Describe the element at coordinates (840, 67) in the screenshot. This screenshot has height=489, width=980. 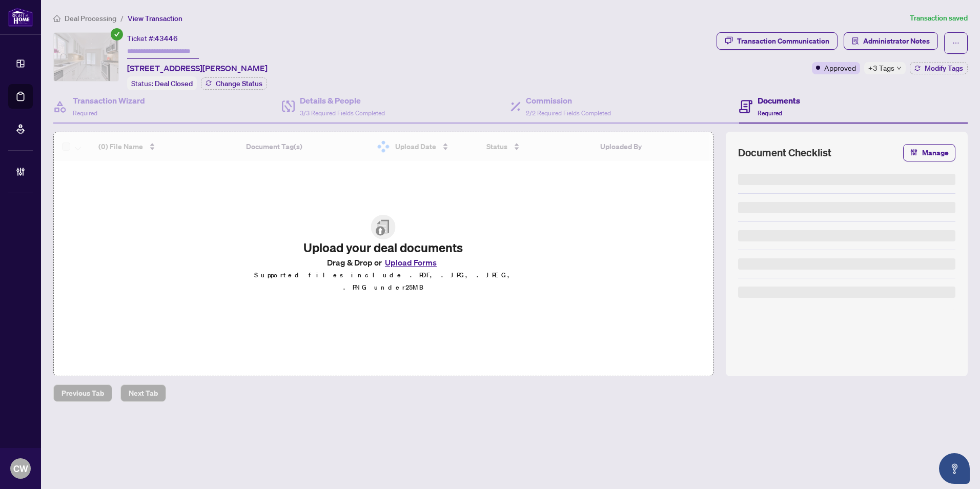
I see `span: Approved` at that location.